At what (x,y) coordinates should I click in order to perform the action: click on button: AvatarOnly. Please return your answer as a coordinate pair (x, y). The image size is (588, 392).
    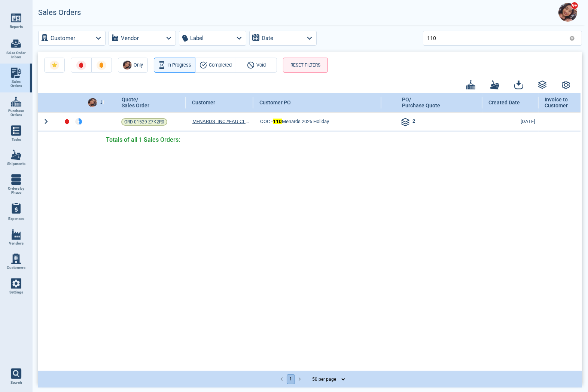
    Looking at the image, I should click on (133, 65).